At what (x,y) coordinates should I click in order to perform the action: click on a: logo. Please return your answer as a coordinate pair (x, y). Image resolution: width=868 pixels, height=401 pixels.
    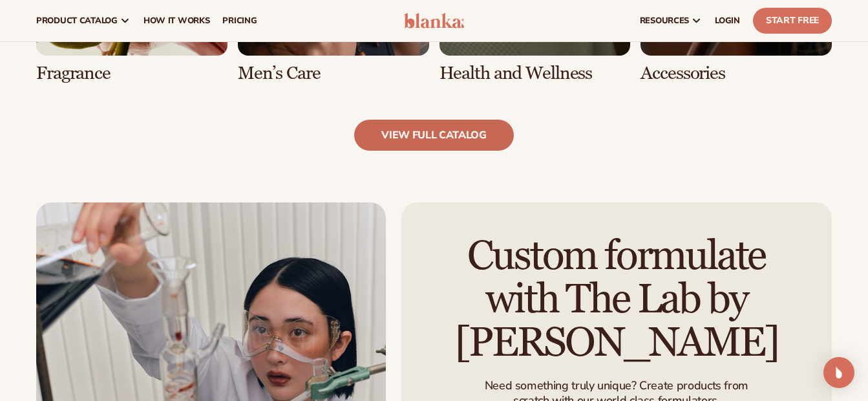
    Looking at the image, I should click on (435, 21).